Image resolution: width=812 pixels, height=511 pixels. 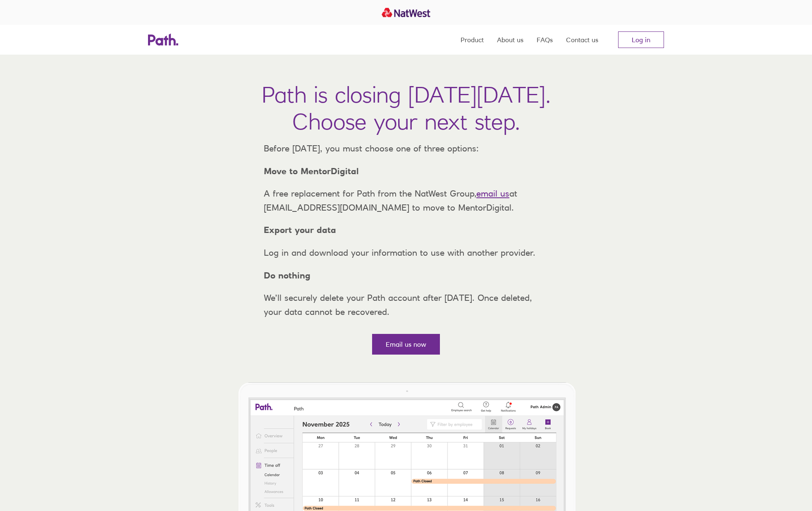 What do you see at coordinates (545, 39) in the screenshot?
I see `a: FAQs` at bounding box center [545, 39].